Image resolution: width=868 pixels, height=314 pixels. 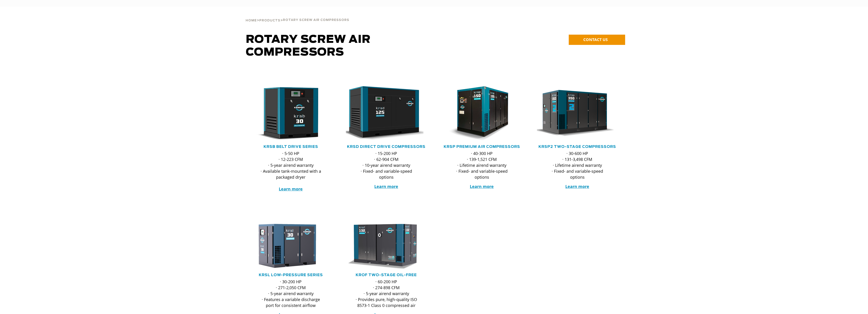 What do you see at coordinates (574, 114) in the screenshot?
I see `img: krsp350` at bounding box center [574, 114].